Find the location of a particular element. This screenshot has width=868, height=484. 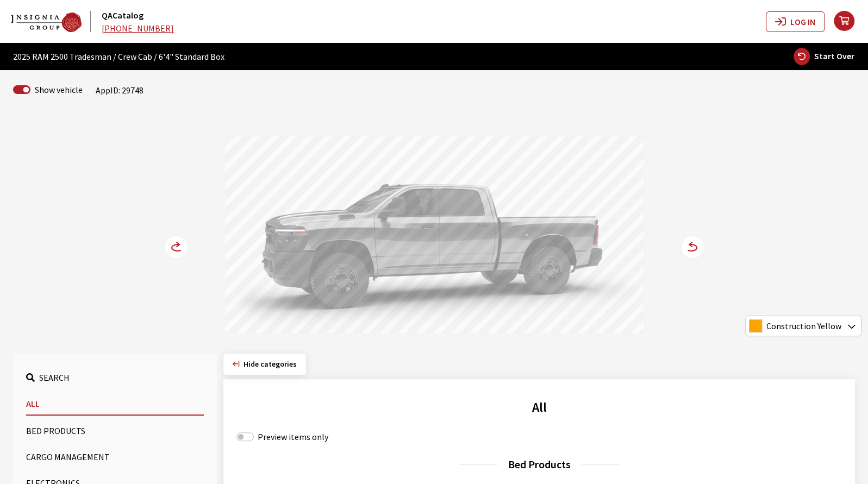

button: your cart is located at coordinates (851, 21).